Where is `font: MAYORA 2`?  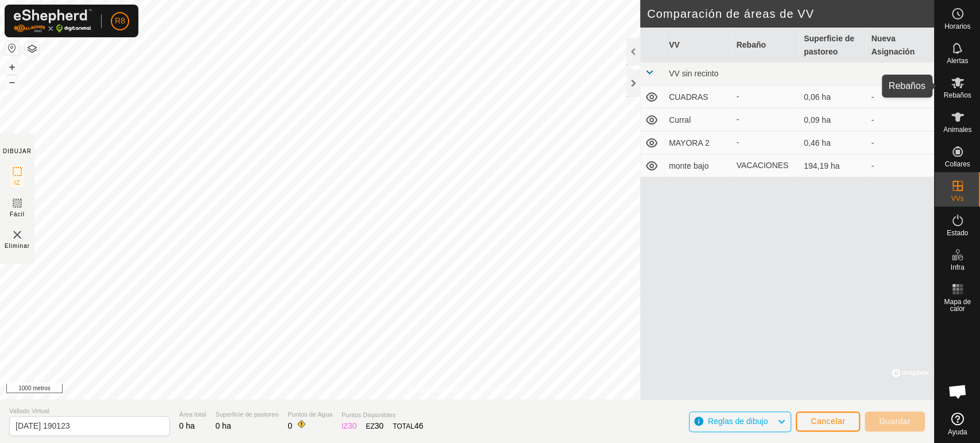
font: MAYORA 2 is located at coordinates (689, 143).